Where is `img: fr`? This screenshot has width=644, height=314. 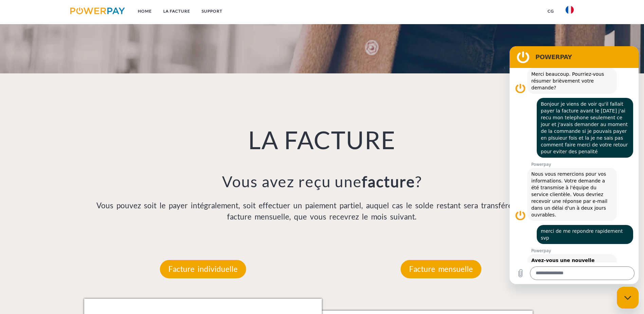
img: fr is located at coordinates (570, 10).